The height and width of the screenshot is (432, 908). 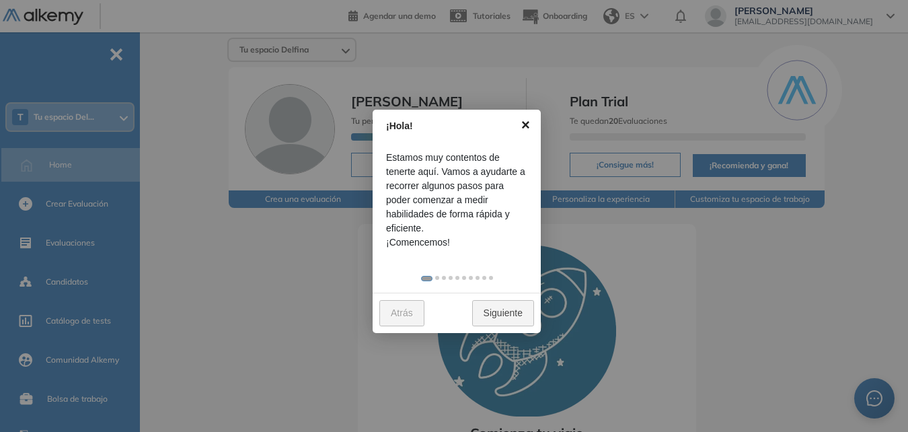 What do you see at coordinates (503, 313) in the screenshot?
I see `a: Siguiente` at bounding box center [503, 313].